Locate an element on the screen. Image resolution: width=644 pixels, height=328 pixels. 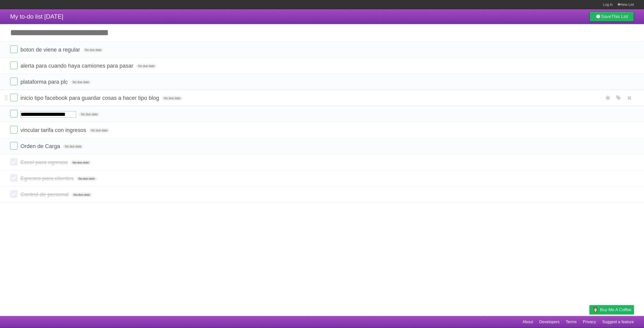
b: This List is located at coordinates (620, 16).